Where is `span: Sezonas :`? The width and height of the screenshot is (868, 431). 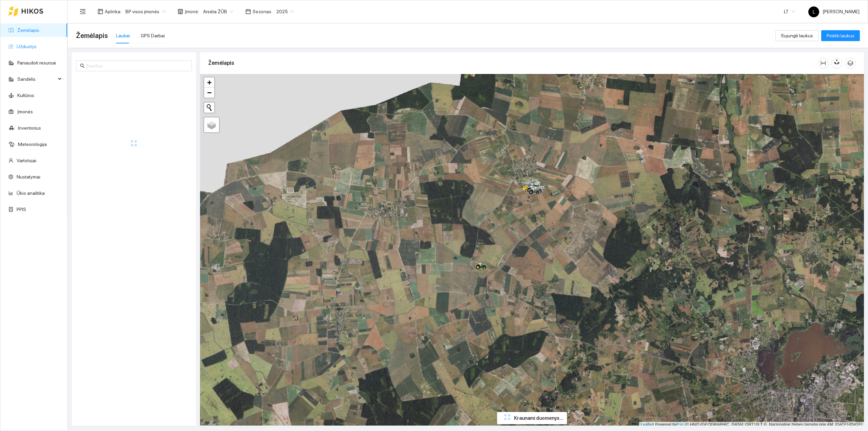 span: Sezonas : is located at coordinates (262, 11).